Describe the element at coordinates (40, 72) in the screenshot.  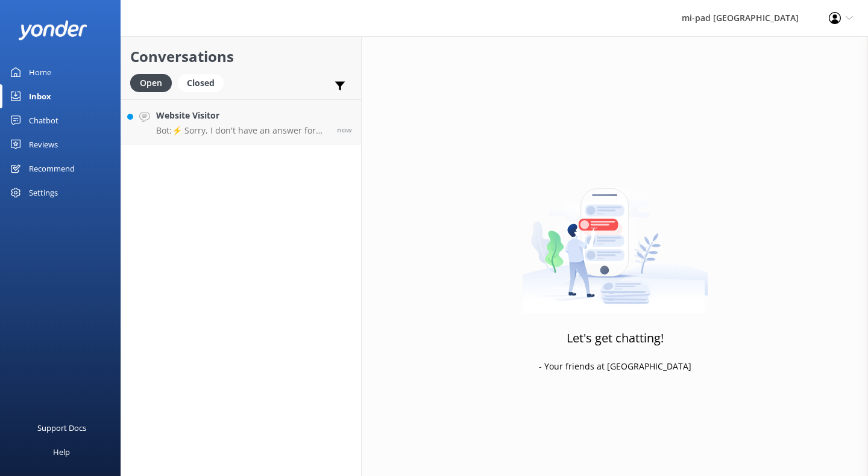
I see `div: Home` at that location.